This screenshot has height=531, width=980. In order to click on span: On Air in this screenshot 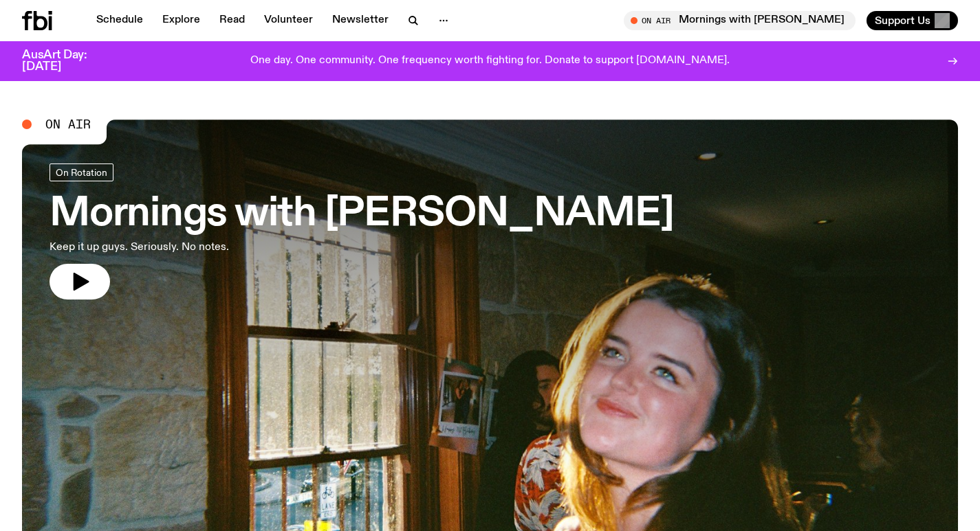, I will do `click(68, 124)`.